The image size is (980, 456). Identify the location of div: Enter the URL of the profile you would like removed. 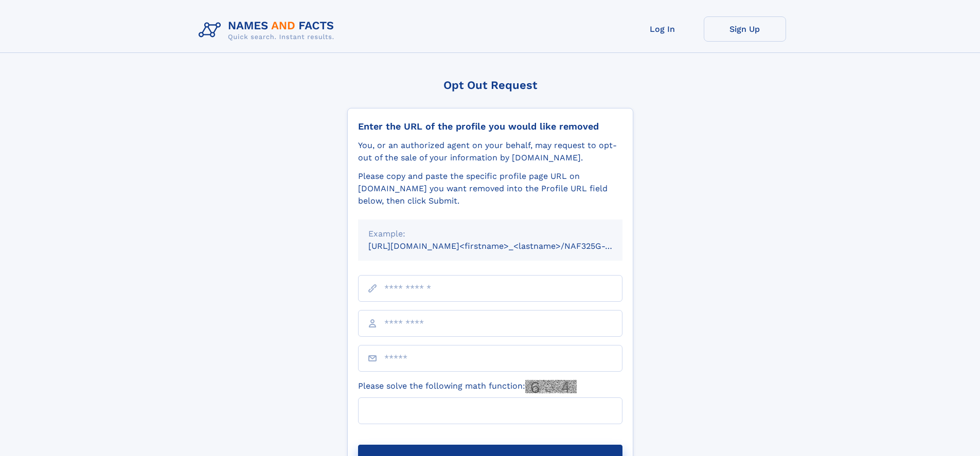
(490, 127).